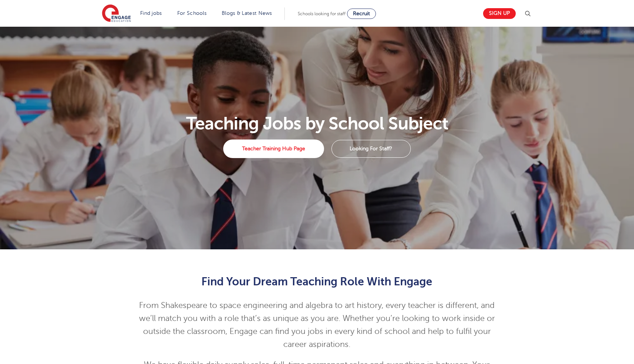  Describe the element at coordinates (273, 149) in the screenshot. I see `a: Teacher Training Hub Page` at that location.